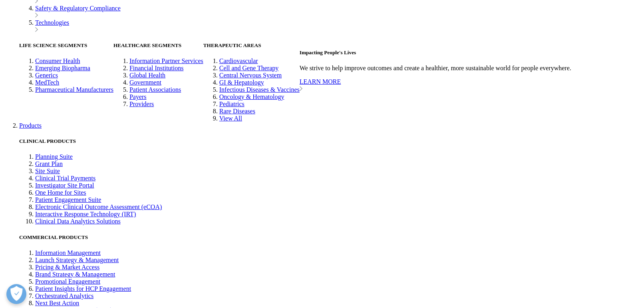 This screenshot has width=644, height=308. What do you see at coordinates (230, 118) in the screenshot?
I see `a: View All` at bounding box center [230, 118].